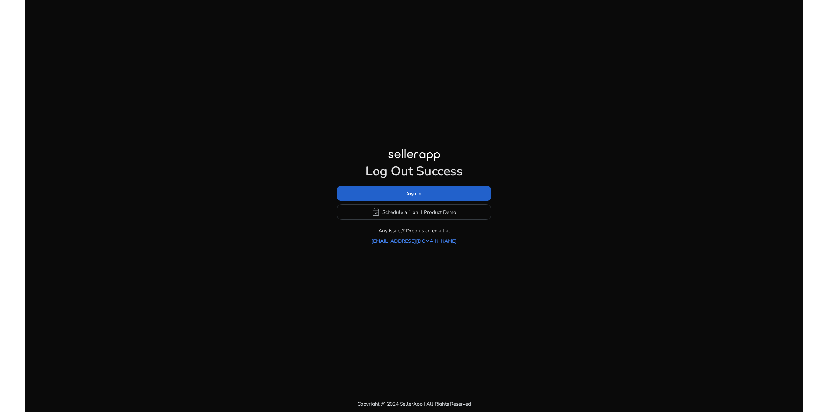  I want to click on span: event_available, so click(376, 212).